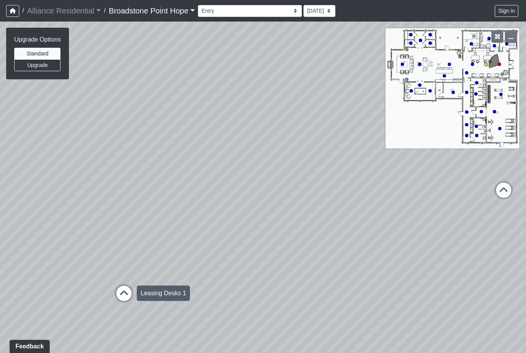 The height and width of the screenshot is (353, 526). Describe the element at coordinates (163, 294) in the screenshot. I see `div: Leasing Desks 1` at that location.